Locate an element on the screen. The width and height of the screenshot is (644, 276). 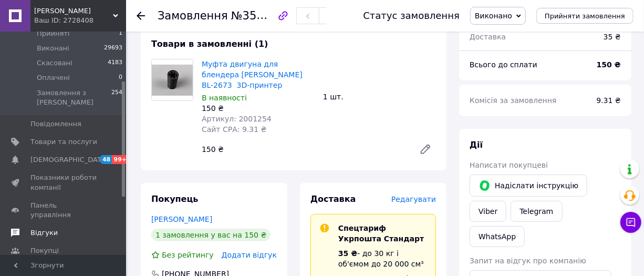
span: 48 is located at coordinates (106, 159).